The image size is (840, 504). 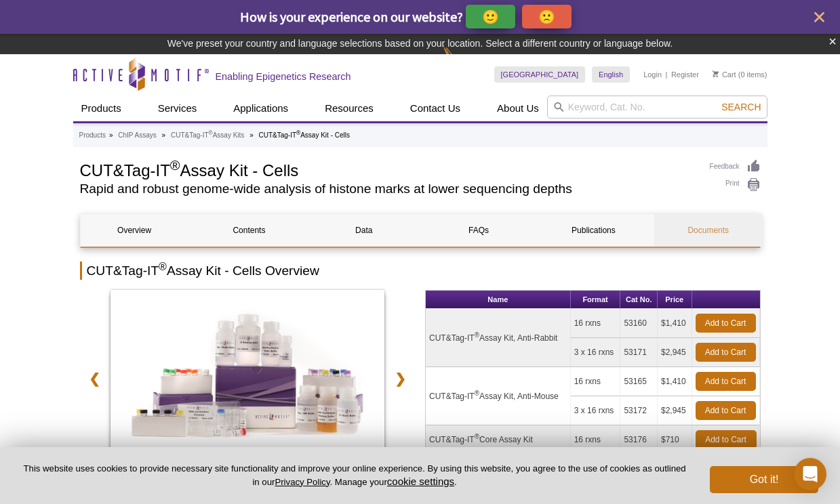 What do you see at coordinates (435, 108) in the screenshot?
I see `a: Contact Us` at bounding box center [435, 108].